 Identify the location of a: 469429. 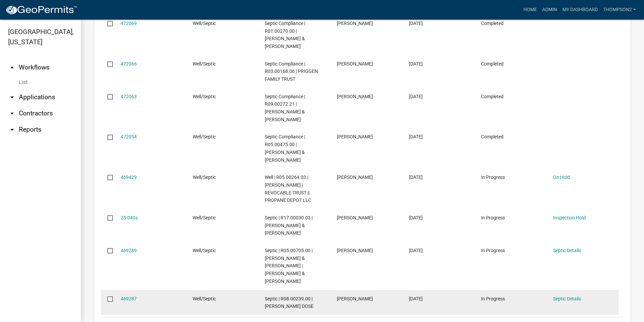
(129, 177).